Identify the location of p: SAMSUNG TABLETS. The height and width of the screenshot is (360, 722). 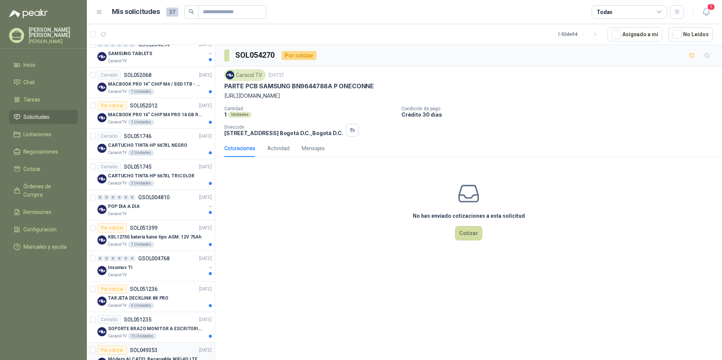
(130, 54).